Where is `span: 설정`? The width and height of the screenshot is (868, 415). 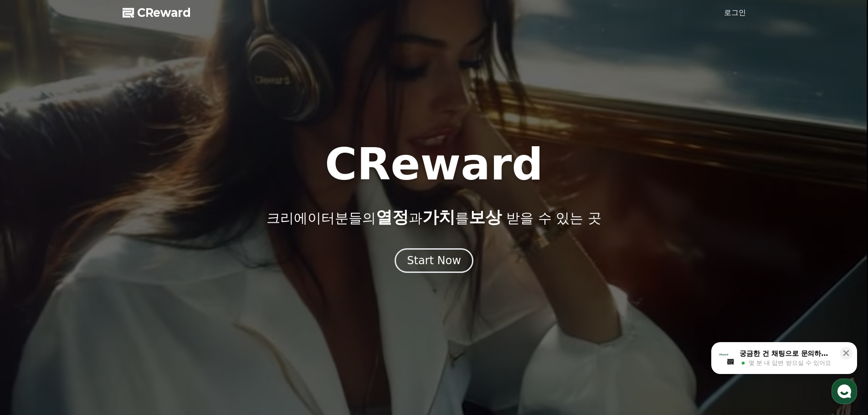
span: 설정 is located at coordinates (147, 306).